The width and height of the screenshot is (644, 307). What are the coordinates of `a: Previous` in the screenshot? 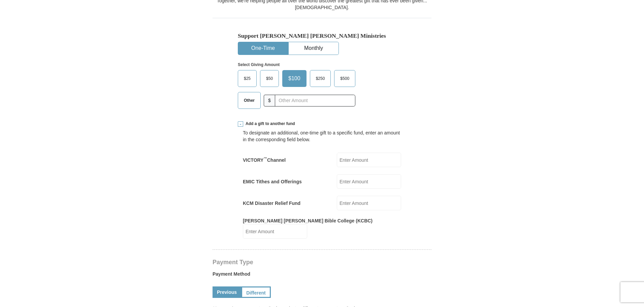 It's located at (226, 292).